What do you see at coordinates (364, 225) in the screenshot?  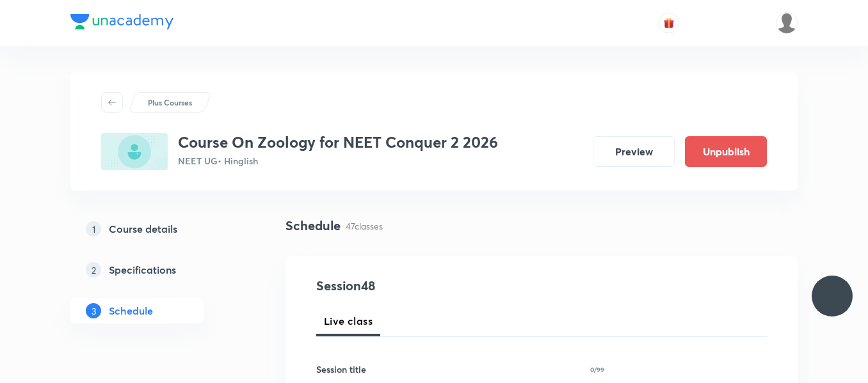 I see `p: 47 classes` at bounding box center [364, 225].